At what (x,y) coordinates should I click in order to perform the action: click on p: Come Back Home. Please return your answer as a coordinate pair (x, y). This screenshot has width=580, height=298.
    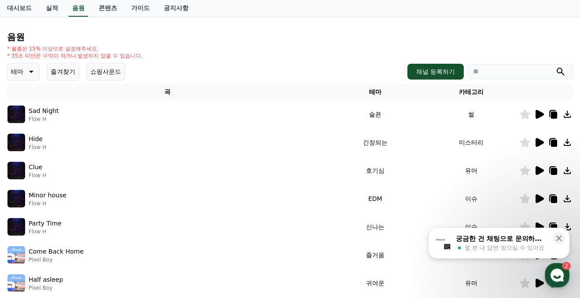
    Looking at the image, I should click on (56, 252).